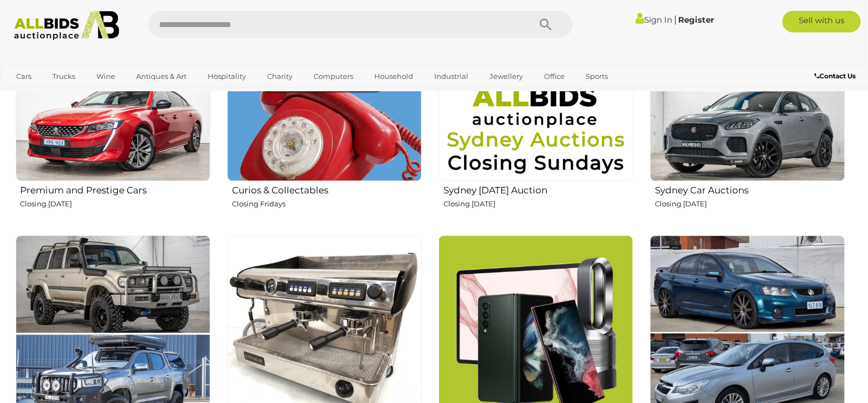  I want to click on a: Sell with us, so click(821, 21).